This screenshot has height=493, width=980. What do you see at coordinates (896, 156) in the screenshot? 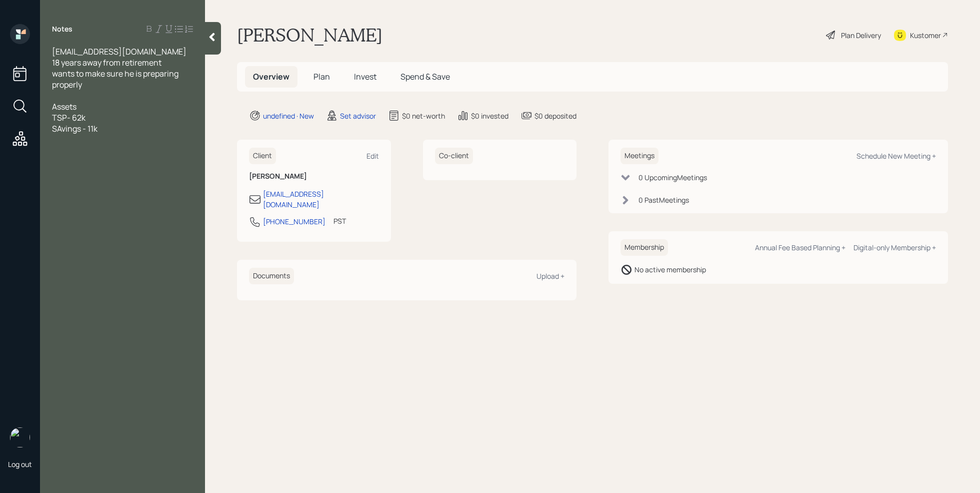
I see `div: Schedule New Meeting +` at bounding box center [896, 156].